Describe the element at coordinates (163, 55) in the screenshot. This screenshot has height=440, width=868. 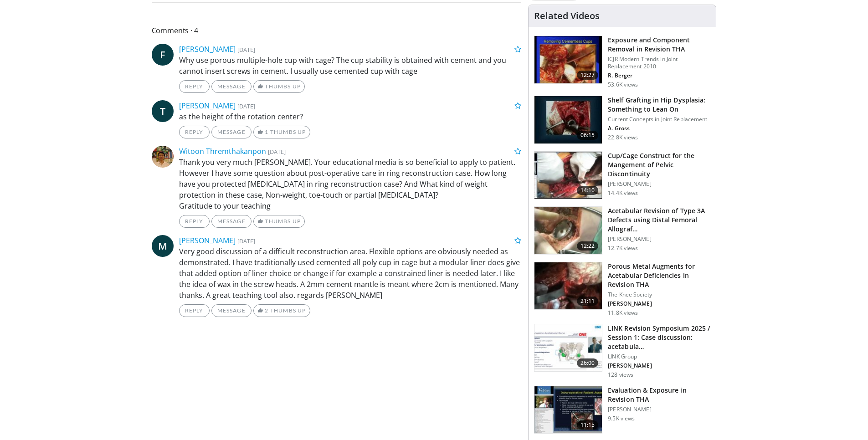
I see `span: F` at that location.